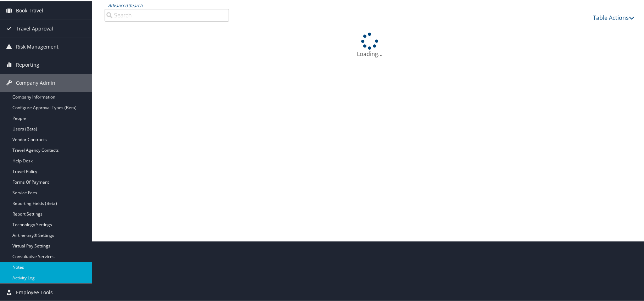 The height and width of the screenshot is (301, 644). What do you see at coordinates (37, 46) in the screenshot?
I see `span: Risk Management` at bounding box center [37, 46].